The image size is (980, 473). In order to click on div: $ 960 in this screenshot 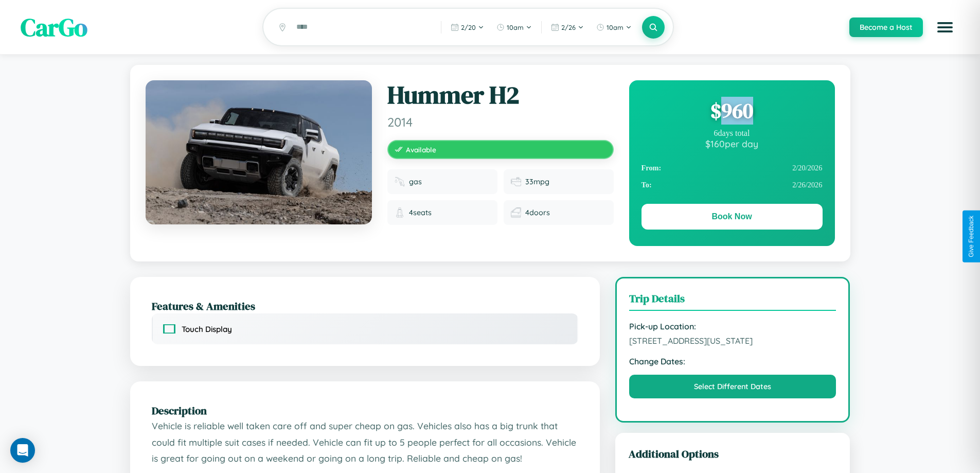, I will do `click(732, 111)`.